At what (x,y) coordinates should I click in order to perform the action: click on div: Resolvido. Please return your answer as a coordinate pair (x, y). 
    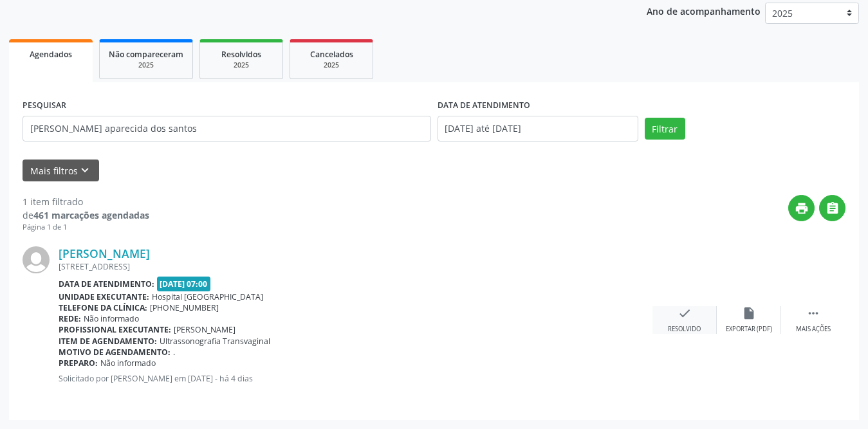
    Looking at the image, I should click on (684, 329).